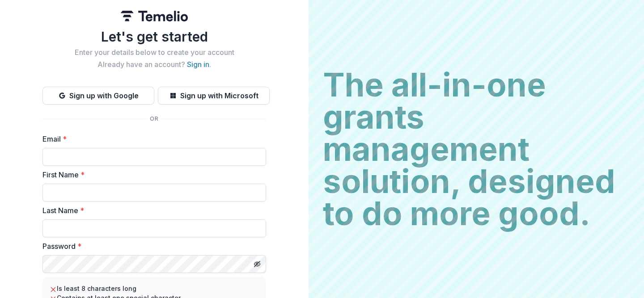 The image size is (644, 298). What do you see at coordinates (154, 53) in the screenshot?
I see `h2: Enter your details below to create your account` at bounding box center [154, 53].